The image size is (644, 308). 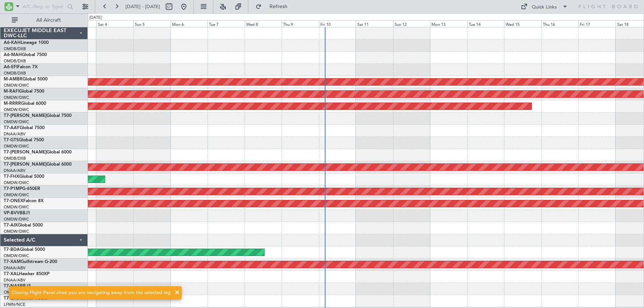 What do you see at coordinates (338, 24) in the screenshot?
I see `div: Fri 10` at bounding box center [338, 24].